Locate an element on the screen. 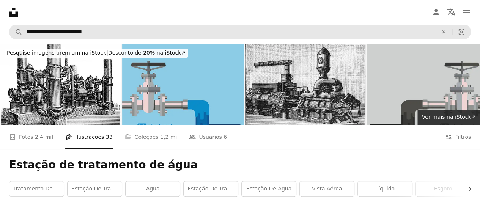  a: Entrar / Cadastrar-se is located at coordinates (436, 12).